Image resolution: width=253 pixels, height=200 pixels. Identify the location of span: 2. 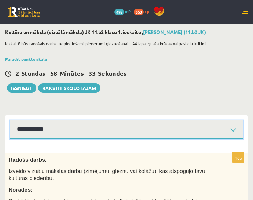
(17, 73).